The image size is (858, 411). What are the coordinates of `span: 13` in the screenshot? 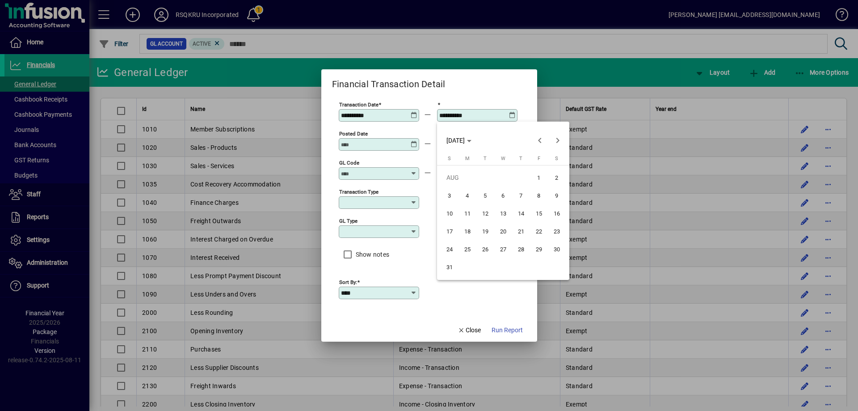 It's located at (503, 213).